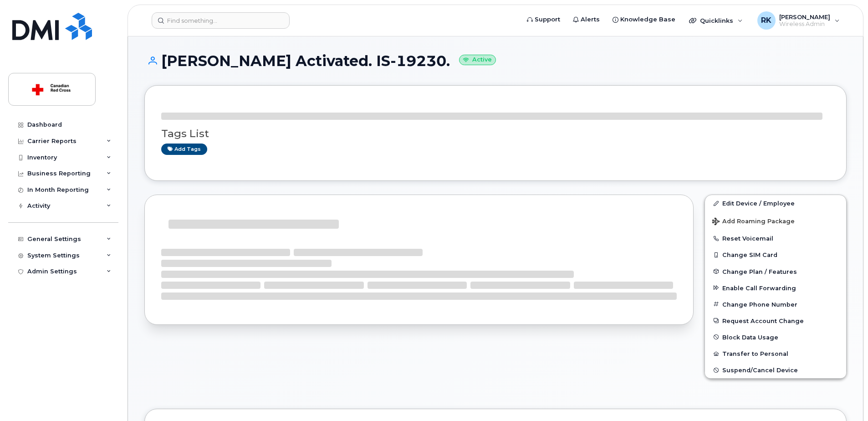  Describe the element at coordinates (775, 353) in the screenshot. I see `button: Transfer to Personal` at that location.